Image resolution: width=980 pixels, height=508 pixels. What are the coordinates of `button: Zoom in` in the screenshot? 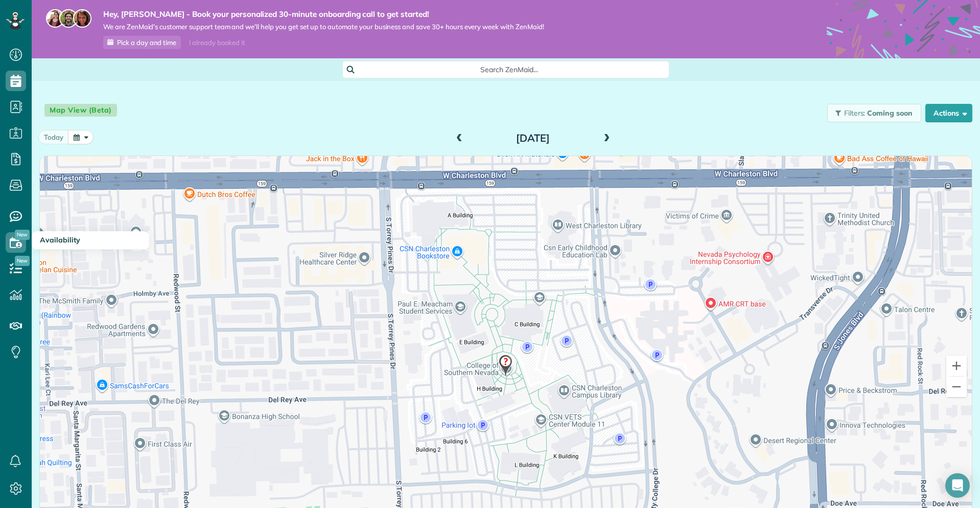 It's located at (957, 365).